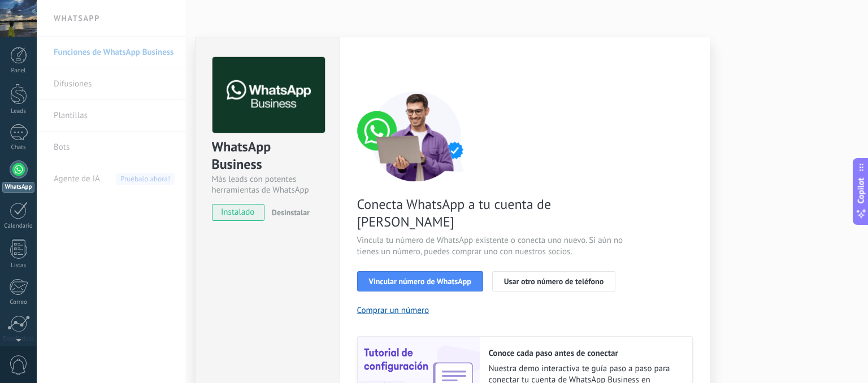 This screenshot has width=868, height=383. Describe the element at coordinates (585, 353) in the screenshot. I see `h2: Conoce cada paso antes de conectar` at that location.